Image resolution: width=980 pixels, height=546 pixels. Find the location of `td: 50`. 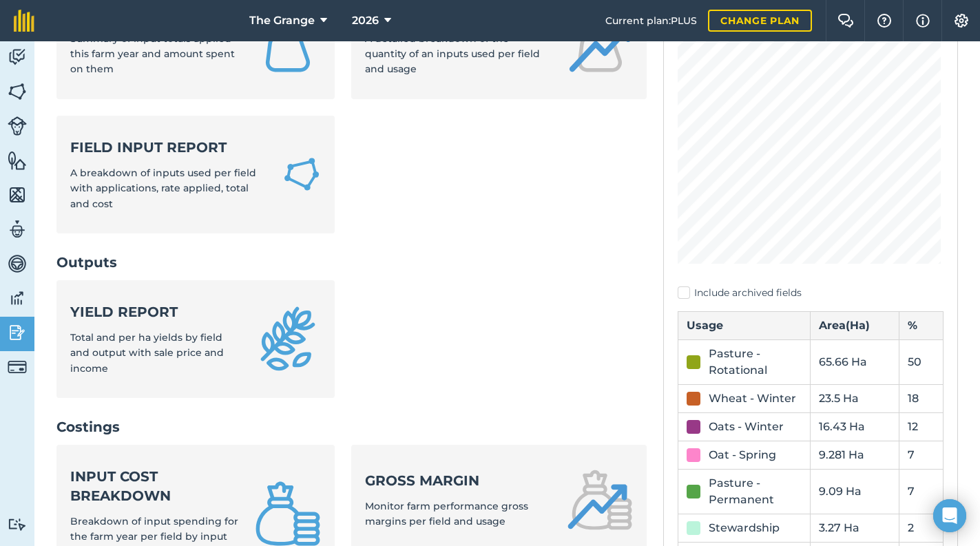

td: 50 is located at coordinates (920, 362).